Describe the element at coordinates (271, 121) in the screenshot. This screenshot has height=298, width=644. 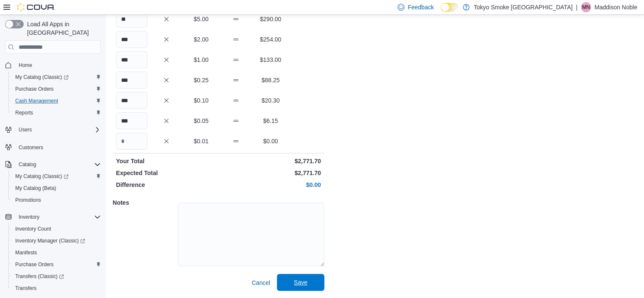
I see `p: $6.15` at that location.